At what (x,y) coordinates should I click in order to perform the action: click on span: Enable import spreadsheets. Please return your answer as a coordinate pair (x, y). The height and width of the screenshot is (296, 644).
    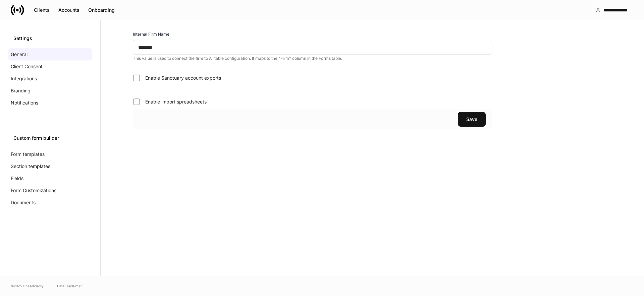
    Looking at the image, I should click on (176, 102).